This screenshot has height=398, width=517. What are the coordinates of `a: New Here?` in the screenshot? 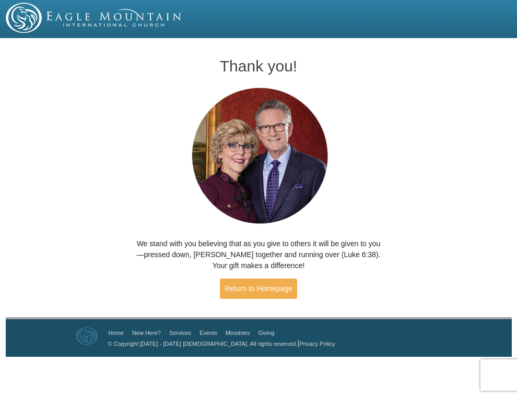 It's located at (146, 333).